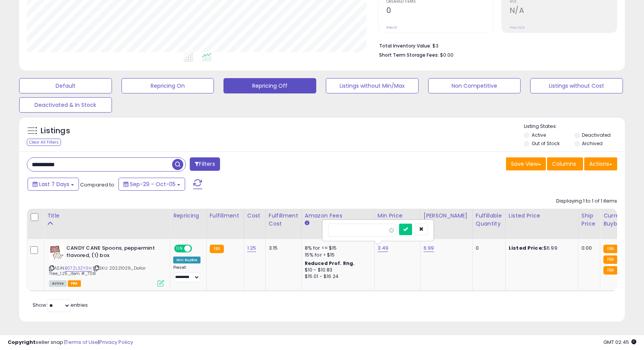  What do you see at coordinates (82, 342) in the screenshot?
I see `a: Terms of Use` at bounding box center [82, 342].